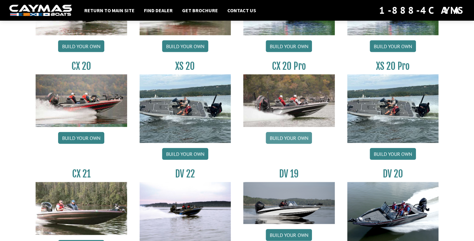 The image size is (474, 241). I want to click on h3: CX 20 Pro, so click(289, 66).